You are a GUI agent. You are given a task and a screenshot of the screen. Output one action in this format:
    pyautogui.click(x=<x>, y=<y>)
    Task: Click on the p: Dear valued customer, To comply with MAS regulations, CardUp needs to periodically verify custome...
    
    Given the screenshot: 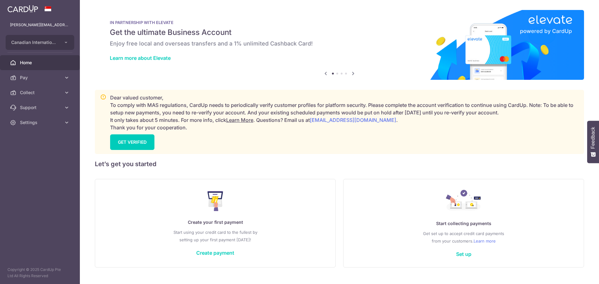 What is the action you would take?
    pyautogui.click(x=345, y=113)
    